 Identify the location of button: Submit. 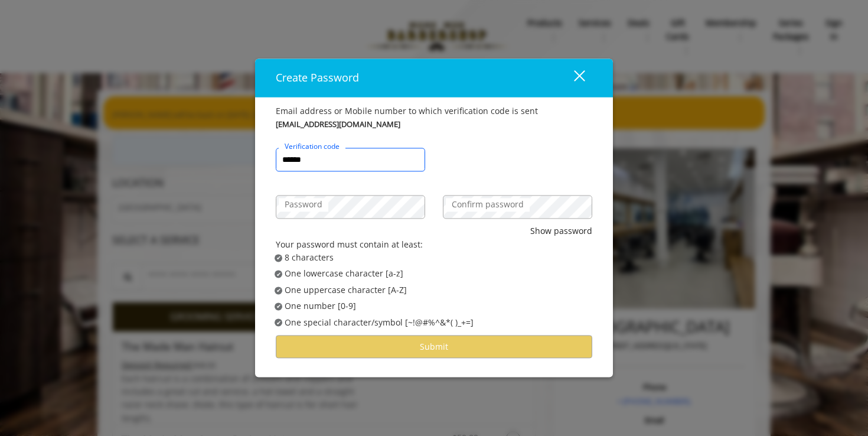
(434, 346).